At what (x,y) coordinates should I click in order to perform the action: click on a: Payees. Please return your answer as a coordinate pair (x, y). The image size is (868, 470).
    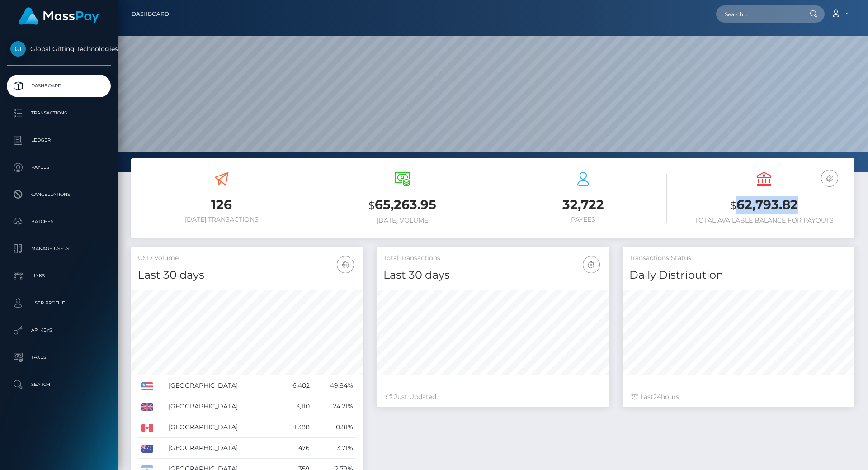
    Looking at the image, I should click on (59, 168).